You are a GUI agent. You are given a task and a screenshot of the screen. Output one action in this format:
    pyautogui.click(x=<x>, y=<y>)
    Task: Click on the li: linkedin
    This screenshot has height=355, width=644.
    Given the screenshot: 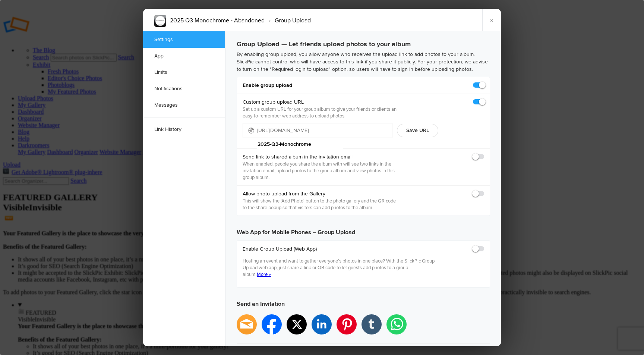 What is the action you would take?
    pyautogui.click(x=322, y=324)
    